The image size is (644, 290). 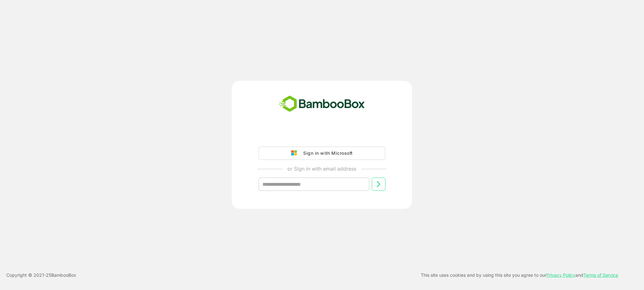 I want to click on p: This site uses cookies and by using this site you agree to our and, so click(x=520, y=275).